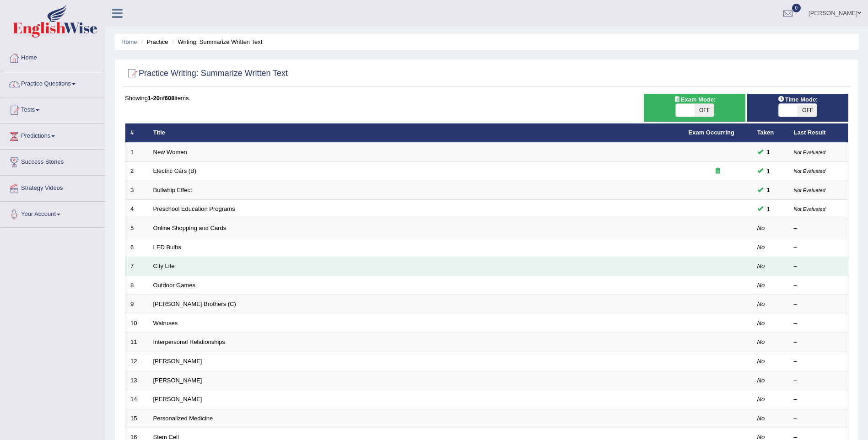 This screenshot has height=440, width=868. Describe the element at coordinates (137, 343) in the screenshot. I see `td: 11` at that location.